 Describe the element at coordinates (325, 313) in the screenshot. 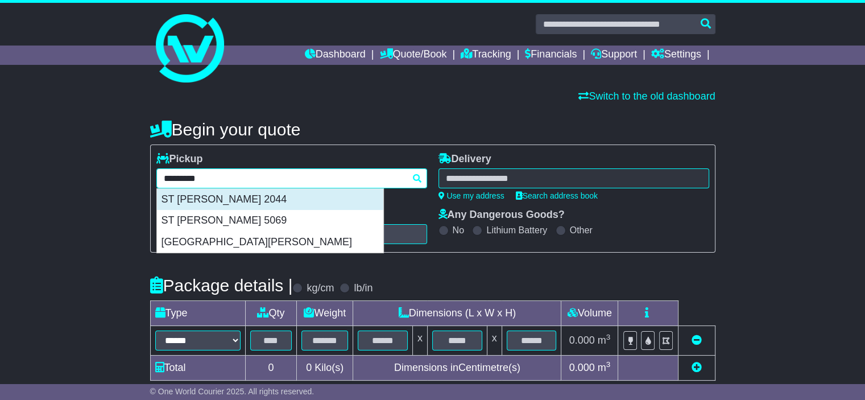

I see `td: Weight` at that location.